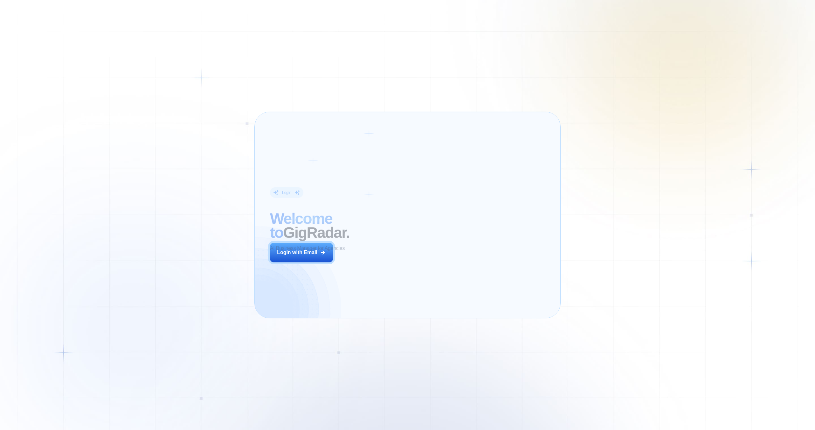 The image size is (815, 430). What do you see at coordinates (335, 226) in the screenshot?
I see `h2: ‍ GigRadar.` at bounding box center [335, 226].